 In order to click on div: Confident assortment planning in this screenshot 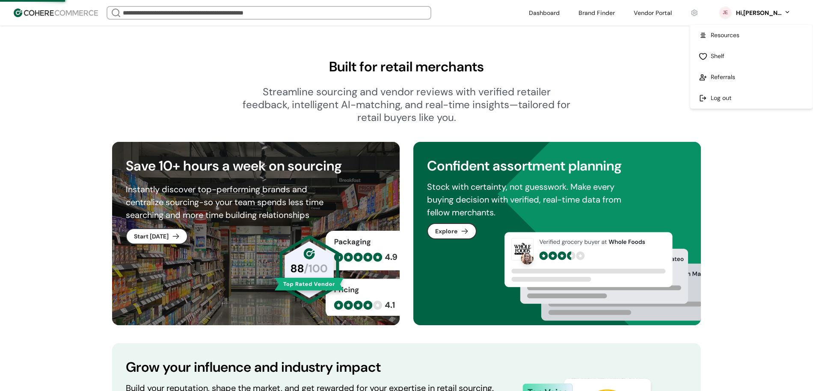, I will do `click(557, 166)`.